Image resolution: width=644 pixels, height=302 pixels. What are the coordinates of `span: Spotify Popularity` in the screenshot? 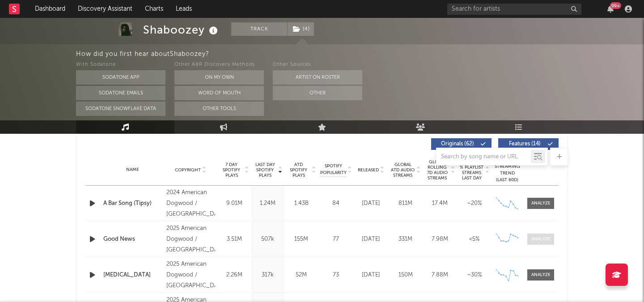 It's located at (333, 170).